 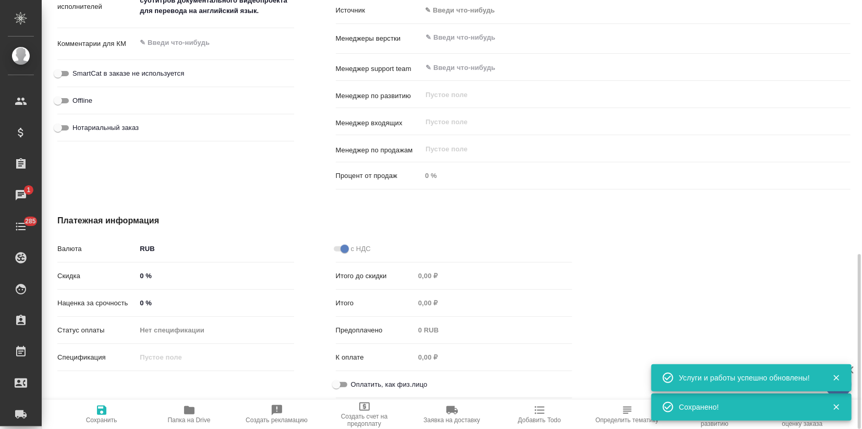 I want to click on span: SmartCat в заказе не используется, so click(x=128, y=74).